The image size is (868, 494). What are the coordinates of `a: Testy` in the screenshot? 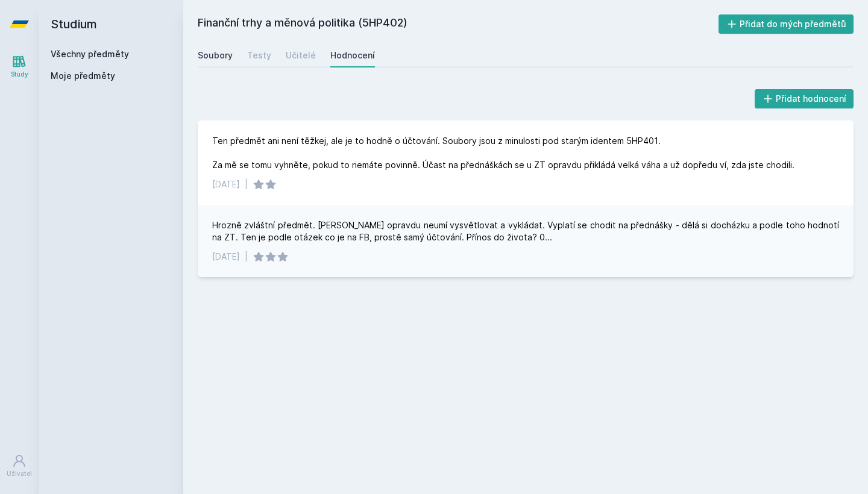 It's located at (259, 56).